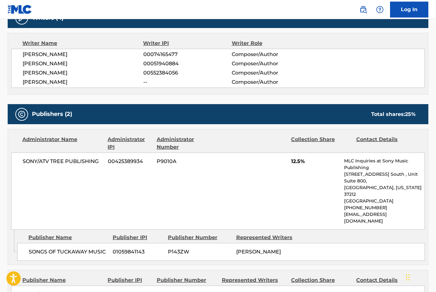  I want to click on div: Writer Role, so click(272, 43).